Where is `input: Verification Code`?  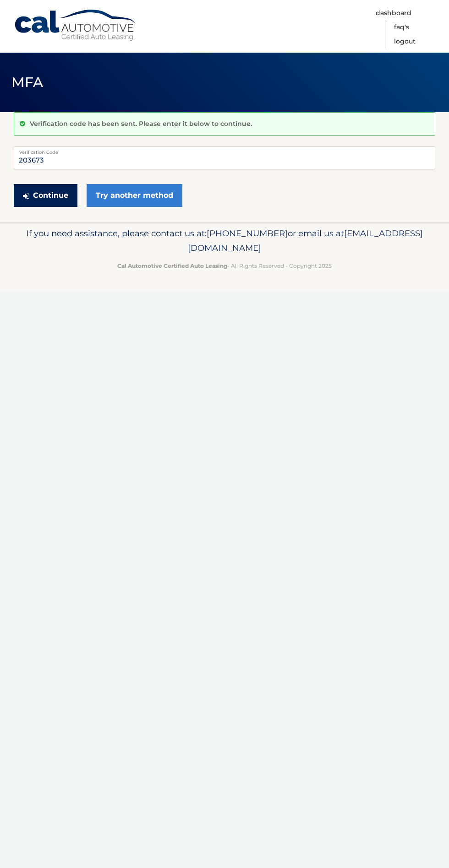 input: Verification Code is located at coordinates (224, 158).